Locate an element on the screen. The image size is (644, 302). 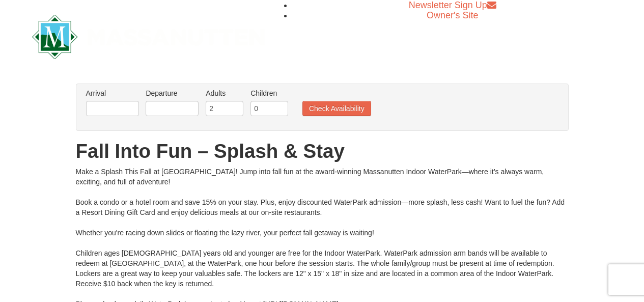
img: Massanutten Resort Logo is located at coordinates (149, 37).